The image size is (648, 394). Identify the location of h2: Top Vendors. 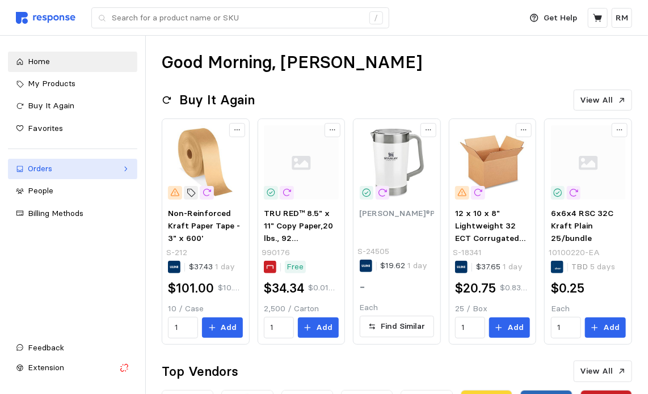
(200, 372).